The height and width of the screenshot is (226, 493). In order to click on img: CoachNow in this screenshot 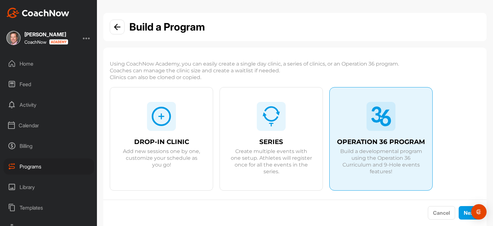, I will do `click(38, 13)`.